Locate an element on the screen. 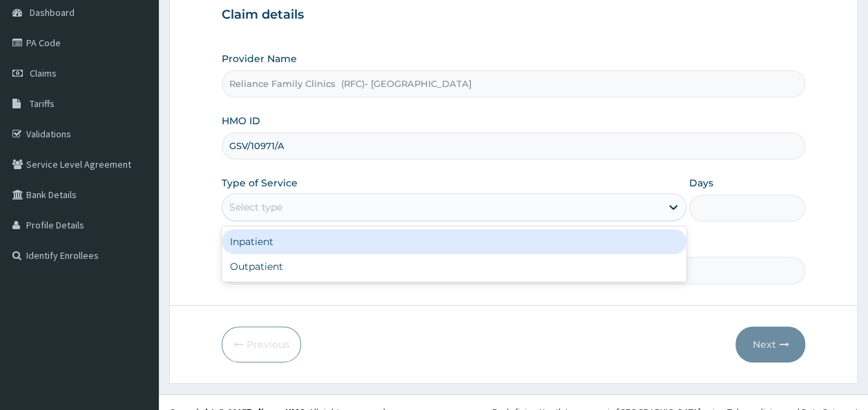  label: Days is located at coordinates (701, 184).